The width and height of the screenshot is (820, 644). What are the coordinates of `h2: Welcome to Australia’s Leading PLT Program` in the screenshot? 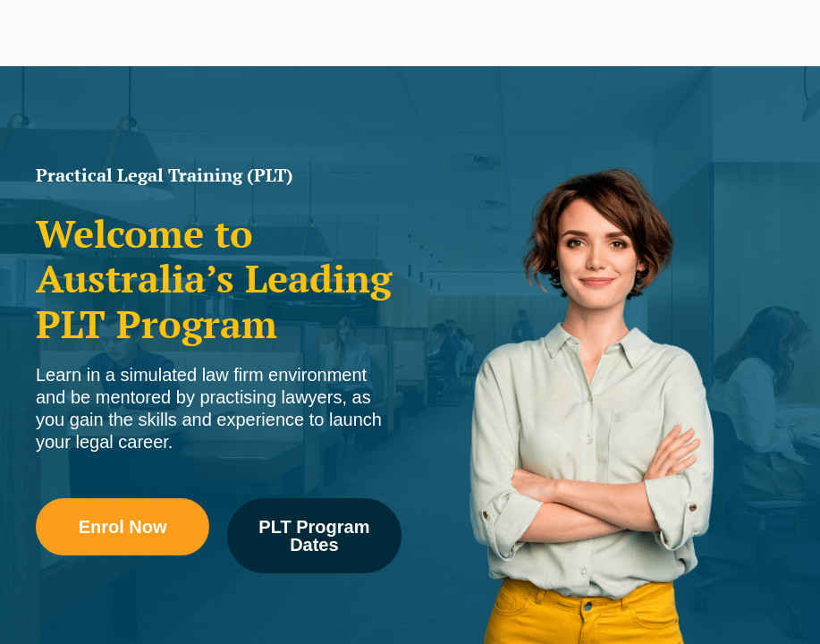 It's located at (218, 278).